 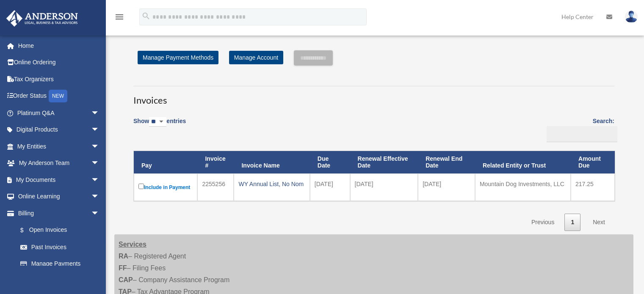 What do you see at coordinates (60, 264) in the screenshot?
I see `a: Manage Payments` at bounding box center [60, 264].